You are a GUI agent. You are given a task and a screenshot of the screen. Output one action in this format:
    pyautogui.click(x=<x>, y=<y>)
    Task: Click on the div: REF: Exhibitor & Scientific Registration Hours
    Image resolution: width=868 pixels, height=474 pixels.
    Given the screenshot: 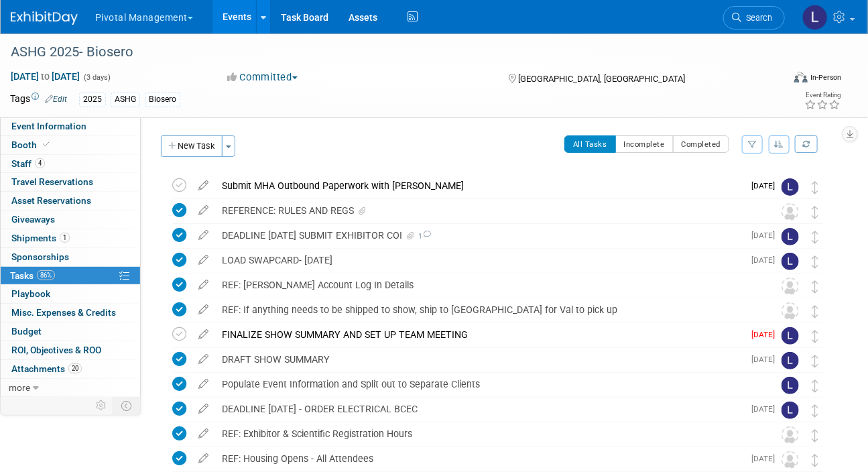 What is the action you would take?
    pyautogui.click(x=484, y=434)
    